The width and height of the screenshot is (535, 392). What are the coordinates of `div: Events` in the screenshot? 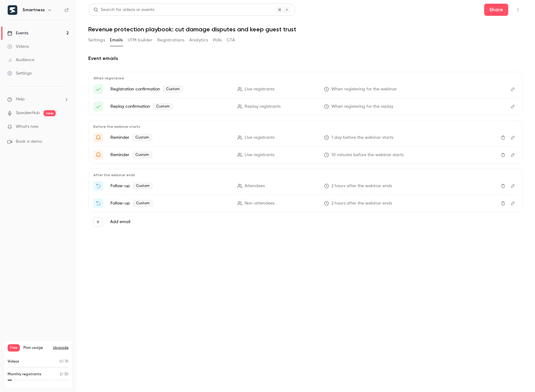 It's located at (18, 33).